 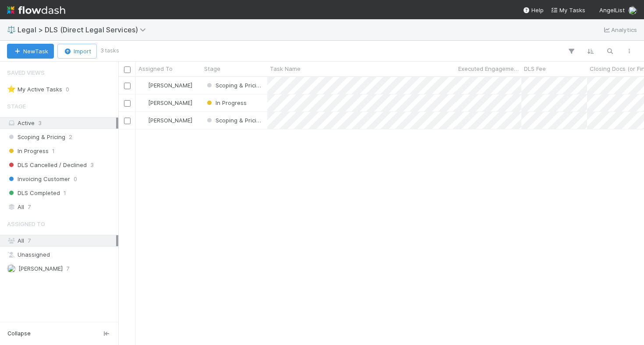 What do you see at coordinates (226, 103) in the screenshot?
I see `div: In Progress` at bounding box center [226, 103].